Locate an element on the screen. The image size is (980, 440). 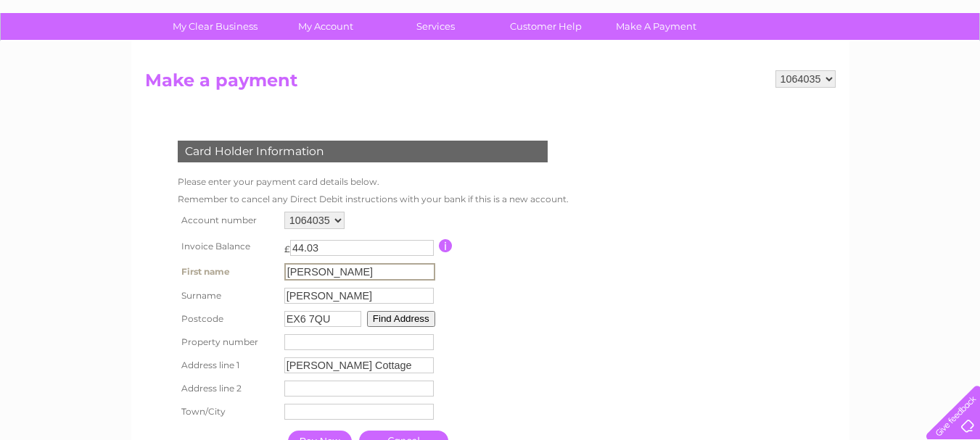
input: Information is located at coordinates (445, 246).